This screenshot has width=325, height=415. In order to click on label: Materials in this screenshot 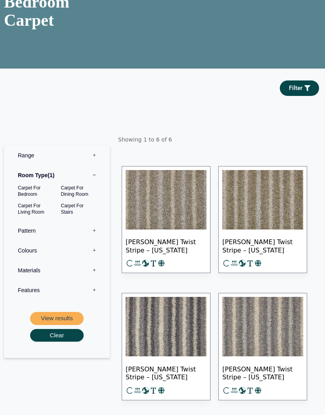, I will do `click(57, 271)`.